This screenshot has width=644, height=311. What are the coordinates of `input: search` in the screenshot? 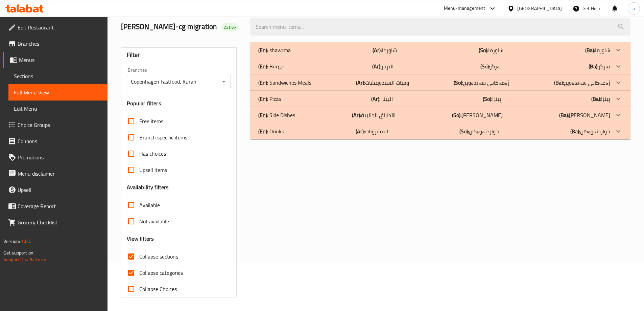 It's located at (440, 27).